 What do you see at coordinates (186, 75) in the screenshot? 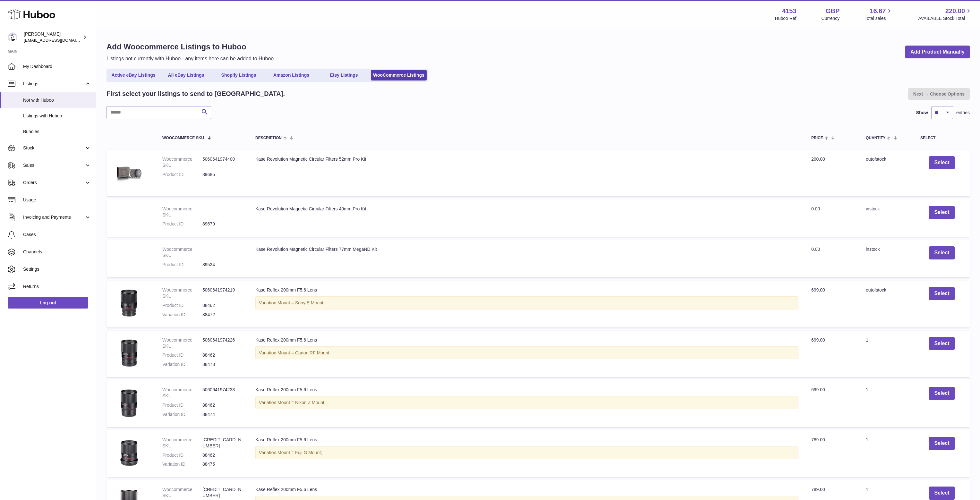
I see `a: All eBay Listings` at bounding box center [186, 75].